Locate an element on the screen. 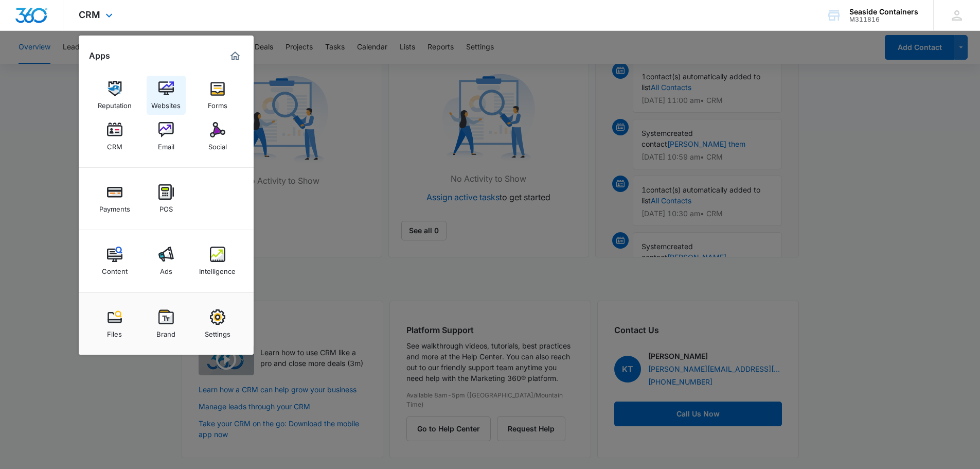 The width and height of the screenshot is (980, 469). div: Intelligence is located at coordinates (217, 269).